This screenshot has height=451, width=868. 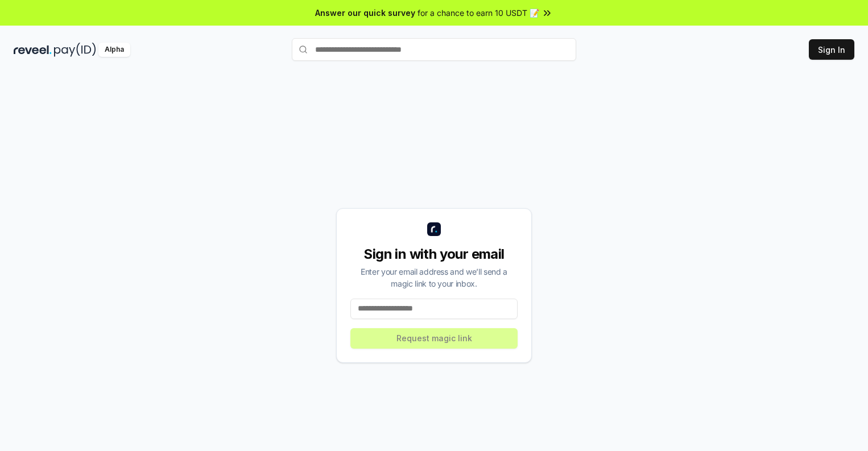 What do you see at coordinates (434, 278) in the screenshot?
I see `div: Enter your email address and we’ll send a magic link to your inbox.` at bounding box center [434, 278].